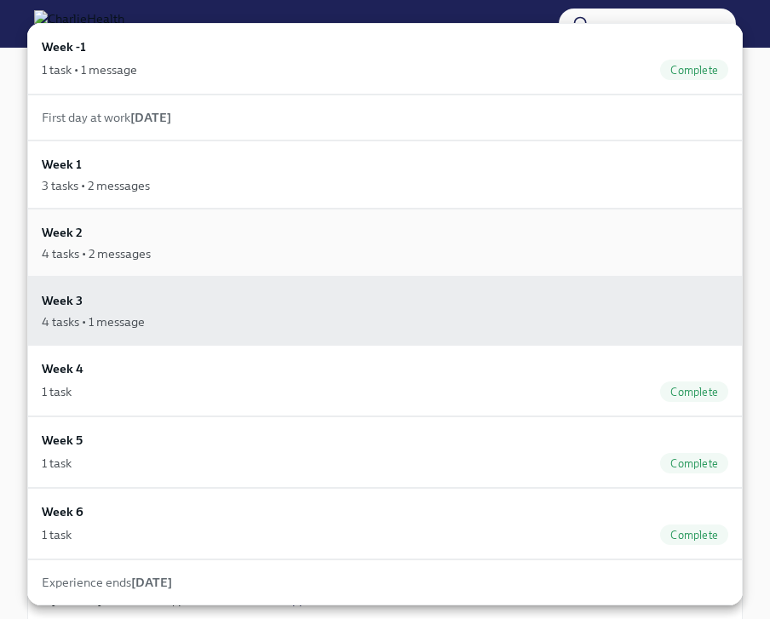  I want to click on a: Week 51 taskComplete, so click(385, 452).